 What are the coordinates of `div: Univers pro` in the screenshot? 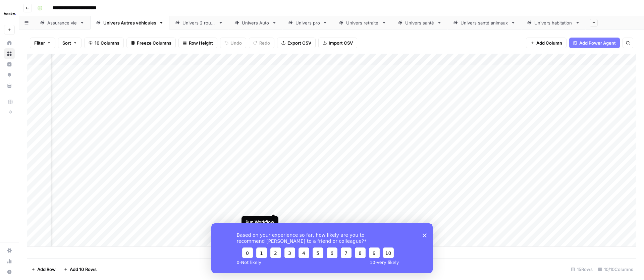 It's located at (308, 22).